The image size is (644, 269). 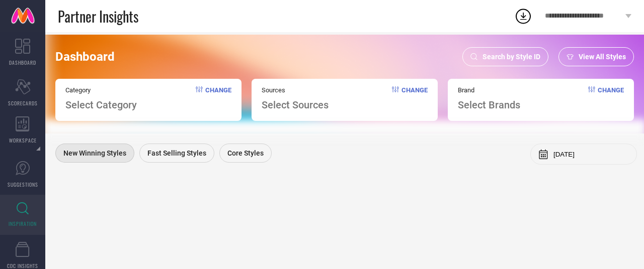 I want to click on span: DASHBOARD, so click(x=23, y=63).